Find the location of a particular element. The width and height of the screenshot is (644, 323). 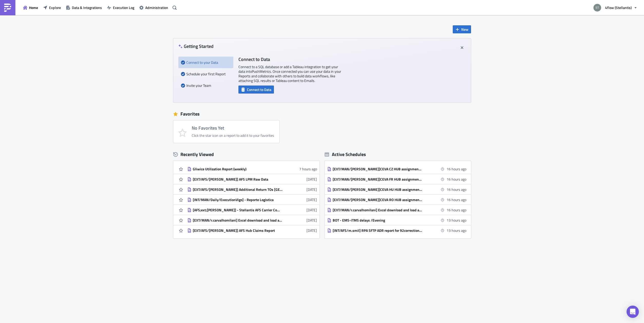

a: BOT - EMS-iTMS delays /Evening13 hours ago is located at coordinates (397, 220).